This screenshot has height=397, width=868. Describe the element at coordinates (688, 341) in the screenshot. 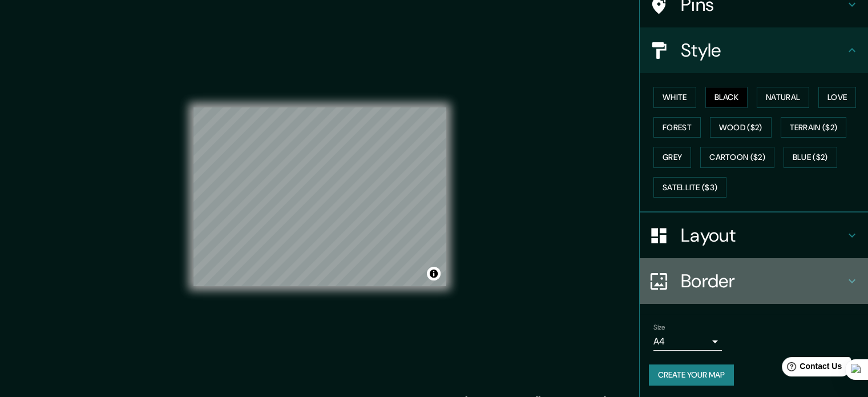

I see `div: A4` at that location.